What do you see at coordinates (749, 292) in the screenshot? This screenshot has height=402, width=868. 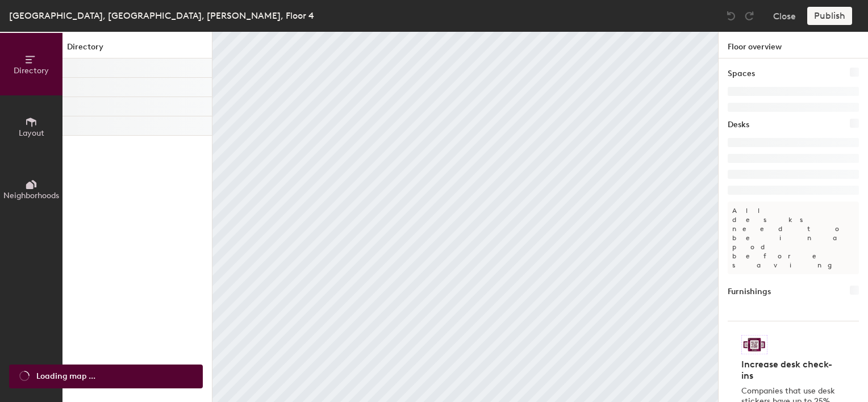 I see `h1: Furnishings` at bounding box center [749, 292].